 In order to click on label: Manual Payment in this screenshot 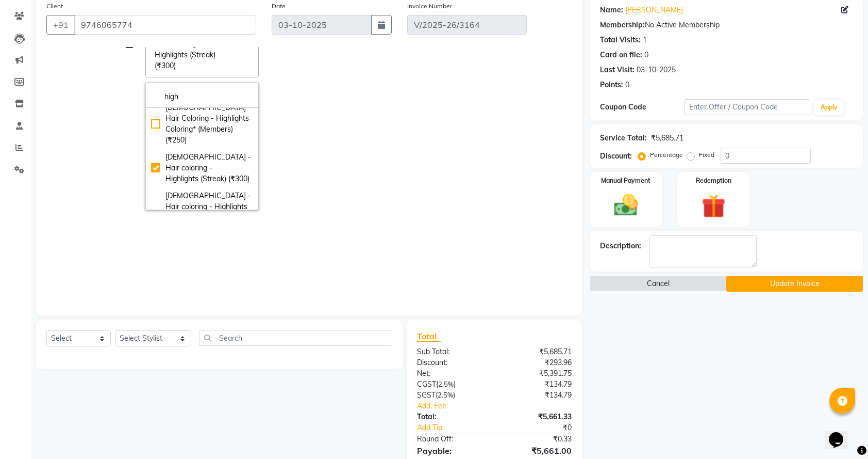, I will do `click(626, 181)`.